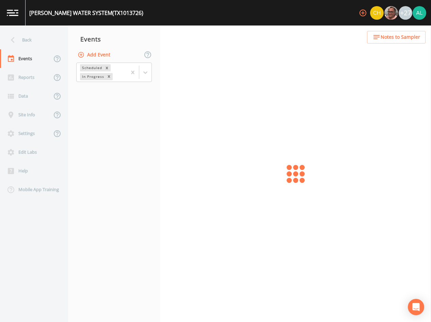  I want to click on img: c74b8b8b1c7a9d34f67c5e0ca157ed15, so click(377, 13).